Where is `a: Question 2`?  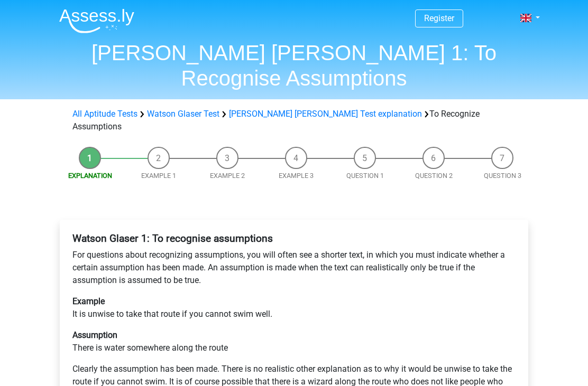
a: Question 2 is located at coordinates (434, 175).